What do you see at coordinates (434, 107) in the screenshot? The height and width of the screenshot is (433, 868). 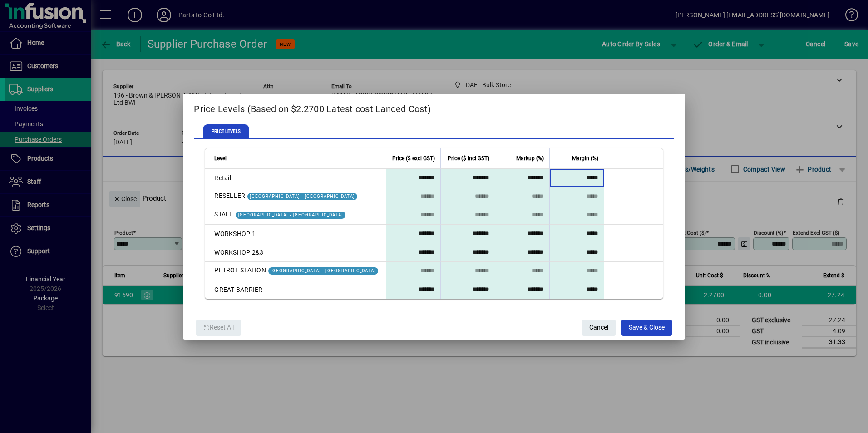 I see `h2: Price Levels (Based on $2.2700 Latest cost Landed Cost)` at bounding box center [434, 107].